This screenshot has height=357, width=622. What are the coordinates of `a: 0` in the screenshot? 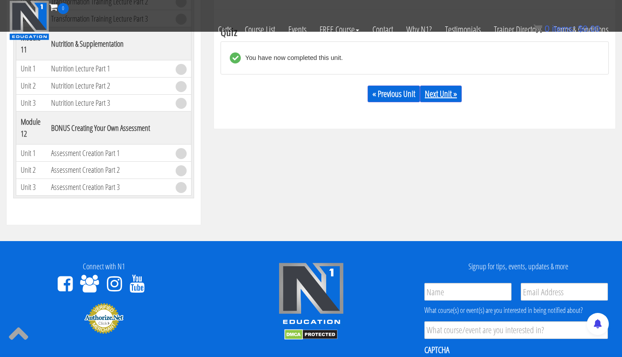 It's located at (59, 7).